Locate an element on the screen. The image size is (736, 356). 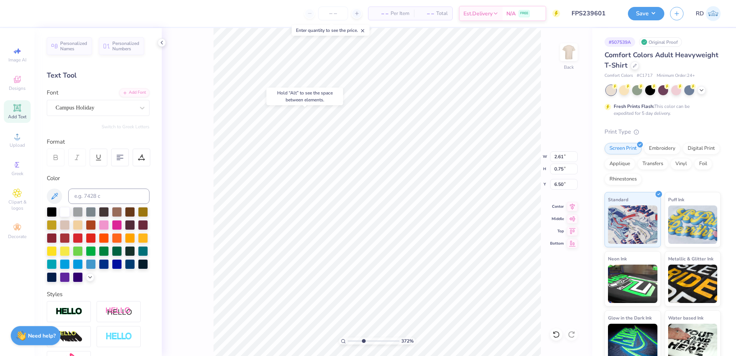
div: Vinyl is located at coordinates (682, 164).